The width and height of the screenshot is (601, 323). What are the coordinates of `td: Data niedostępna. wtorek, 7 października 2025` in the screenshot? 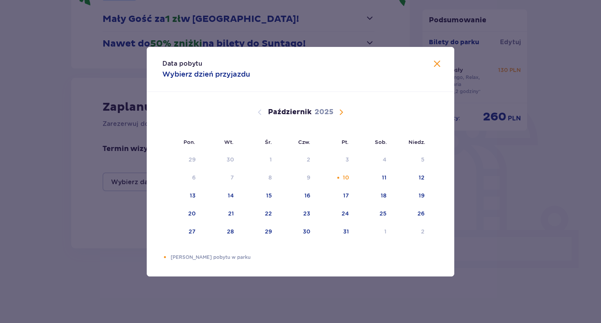 It's located at (220, 178).